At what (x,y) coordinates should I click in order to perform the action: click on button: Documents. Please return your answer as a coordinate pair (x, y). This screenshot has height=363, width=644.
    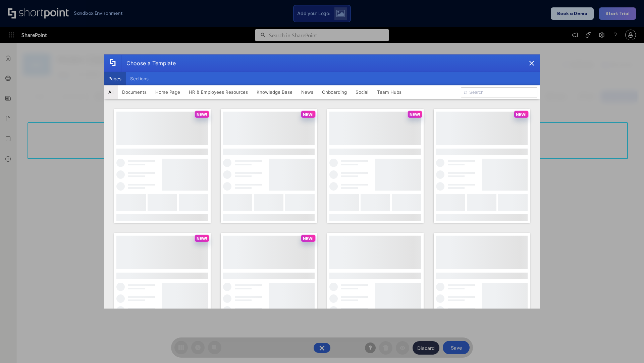
    Looking at the image, I should click on (134, 92).